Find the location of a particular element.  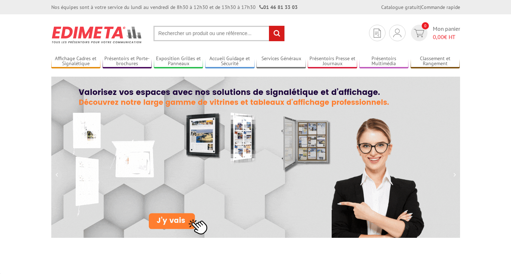

a: Exposition Grilles et Panneaux is located at coordinates (179, 61).